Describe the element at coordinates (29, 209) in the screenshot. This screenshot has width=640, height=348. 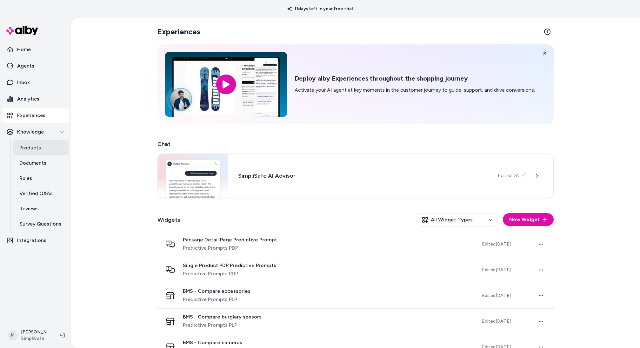
I see `p: Reviews` at that location.